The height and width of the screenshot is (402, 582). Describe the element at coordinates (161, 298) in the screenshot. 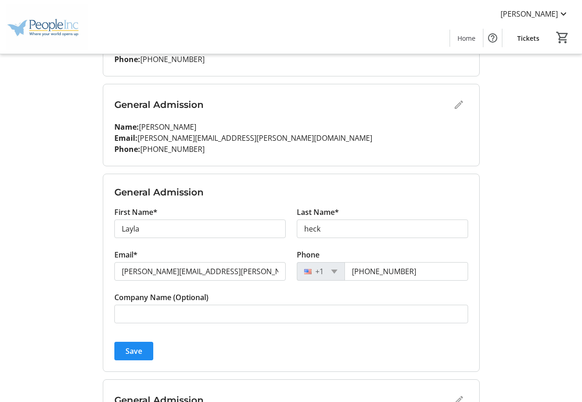

I see `label: Company Name (Optional)` at that location.